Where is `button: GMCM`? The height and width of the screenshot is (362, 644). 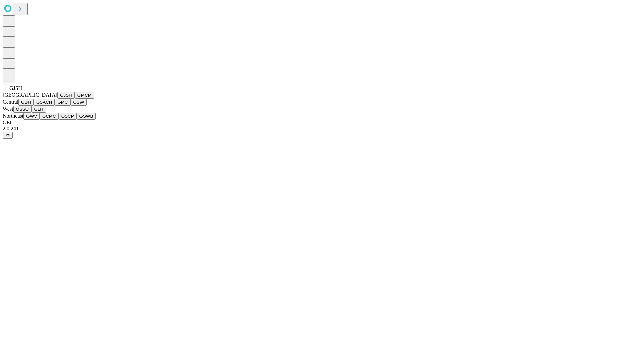 button: GMCM is located at coordinates (85, 95).